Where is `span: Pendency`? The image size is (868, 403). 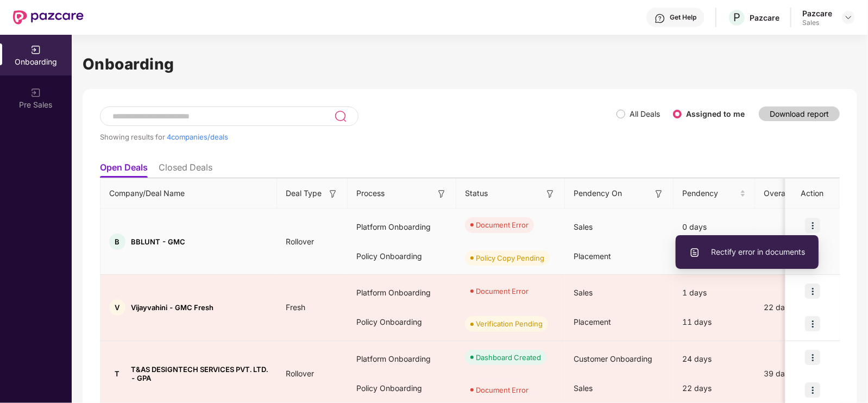 span: Pendency is located at coordinates (710, 194).